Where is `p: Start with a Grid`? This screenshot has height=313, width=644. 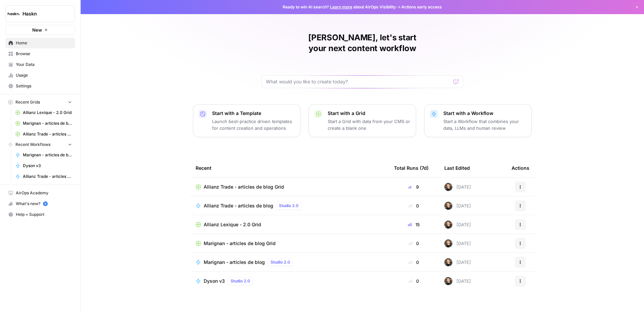 p: Start with a Grid is located at coordinates (369, 114).